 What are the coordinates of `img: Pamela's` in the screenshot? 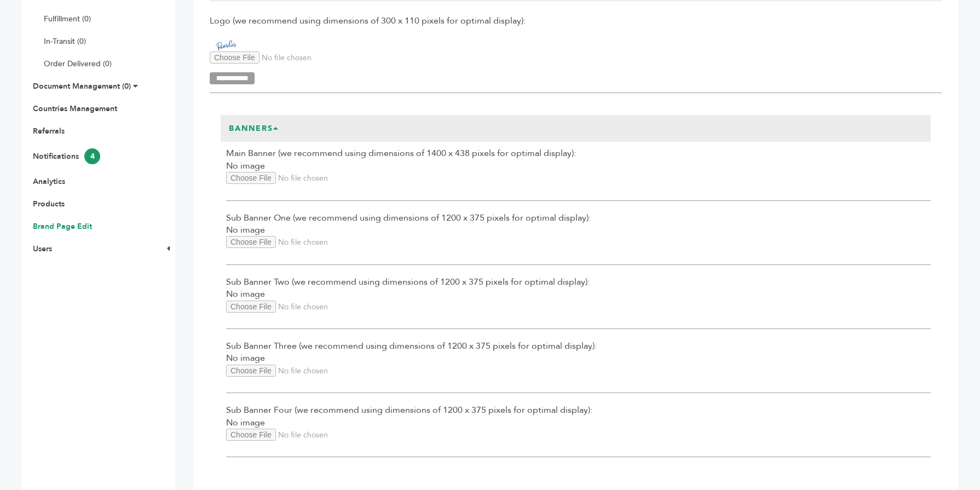 It's located at (226, 45).